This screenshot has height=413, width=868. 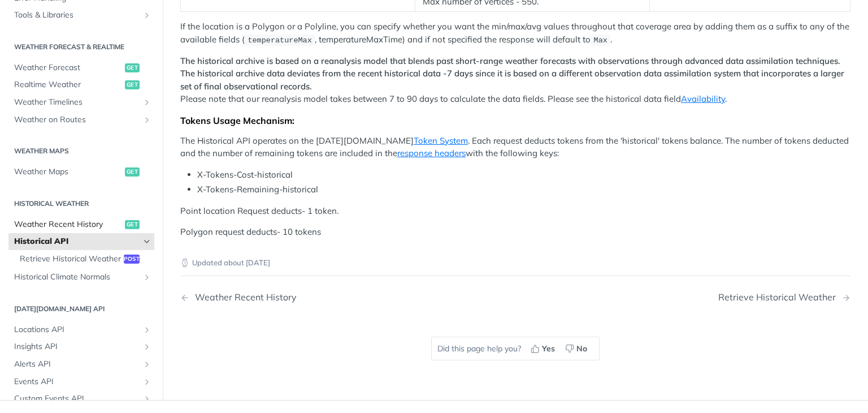 What do you see at coordinates (516, 121) in the screenshot?
I see `div: Tokens Usage Mechanism:` at bounding box center [516, 121].